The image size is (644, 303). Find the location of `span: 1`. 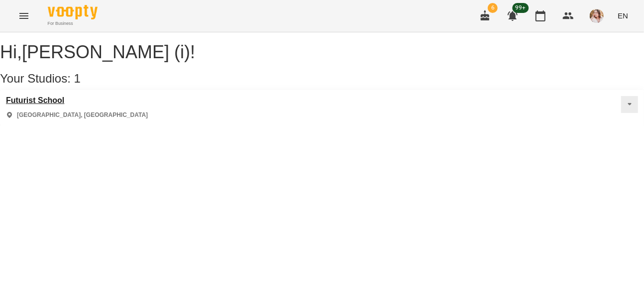

span: 1 is located at coordinates (77, 78).